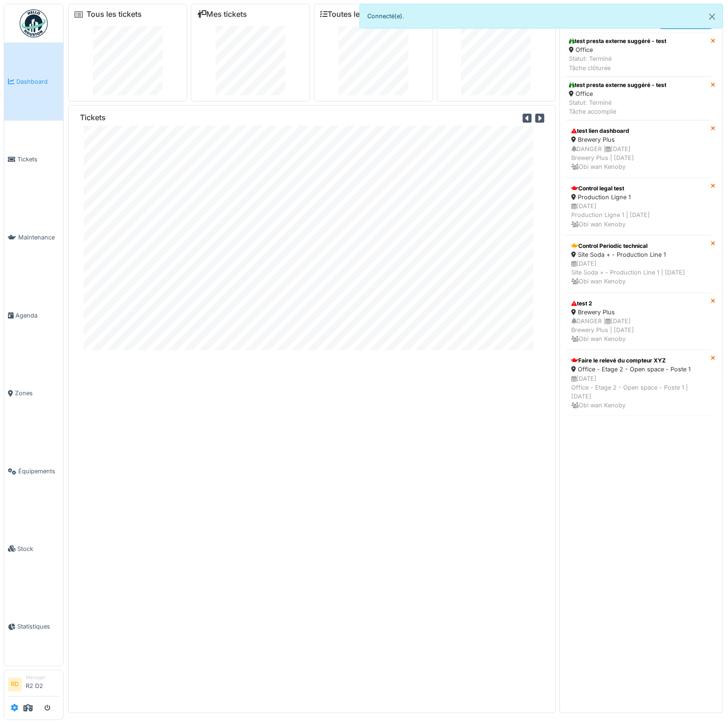  I want to click on a: Tickets, so click(33, 160).